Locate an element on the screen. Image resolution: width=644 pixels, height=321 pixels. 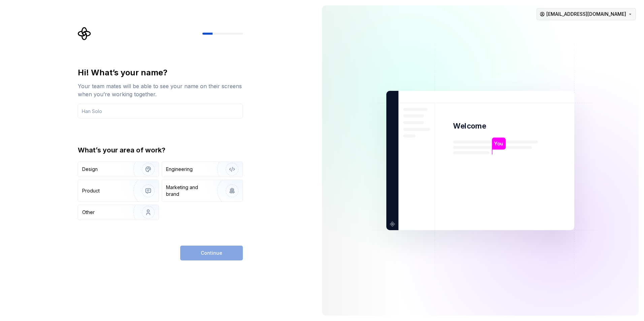
p: Welcome is located at coordinates (469, 126).